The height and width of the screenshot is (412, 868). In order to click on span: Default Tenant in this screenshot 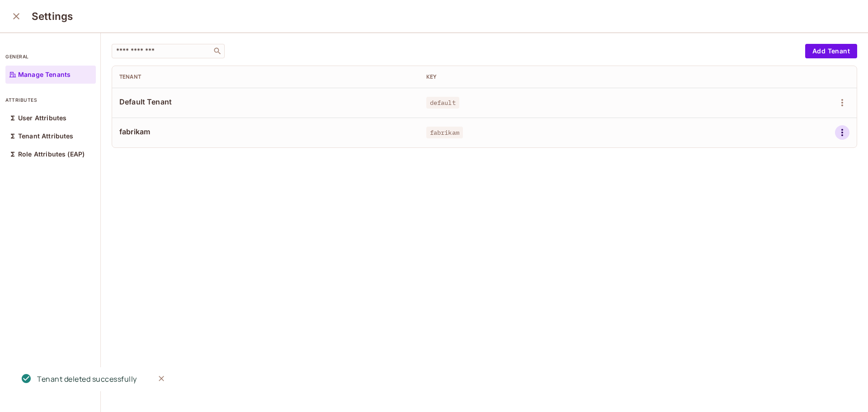, I will do `click(265, 102)`.